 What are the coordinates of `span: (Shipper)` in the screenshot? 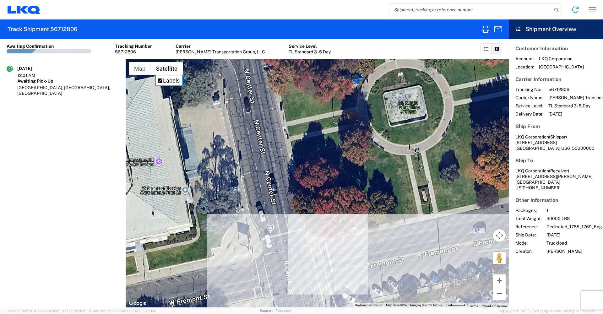 It's located at (558, 137).